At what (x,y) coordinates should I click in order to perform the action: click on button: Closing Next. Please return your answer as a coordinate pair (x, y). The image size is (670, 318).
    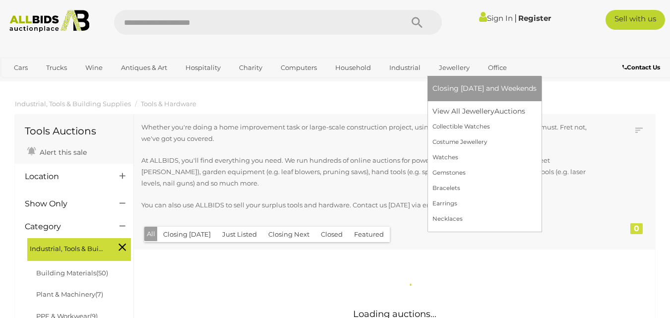
    Looking at the image, I should click on (289, 234).